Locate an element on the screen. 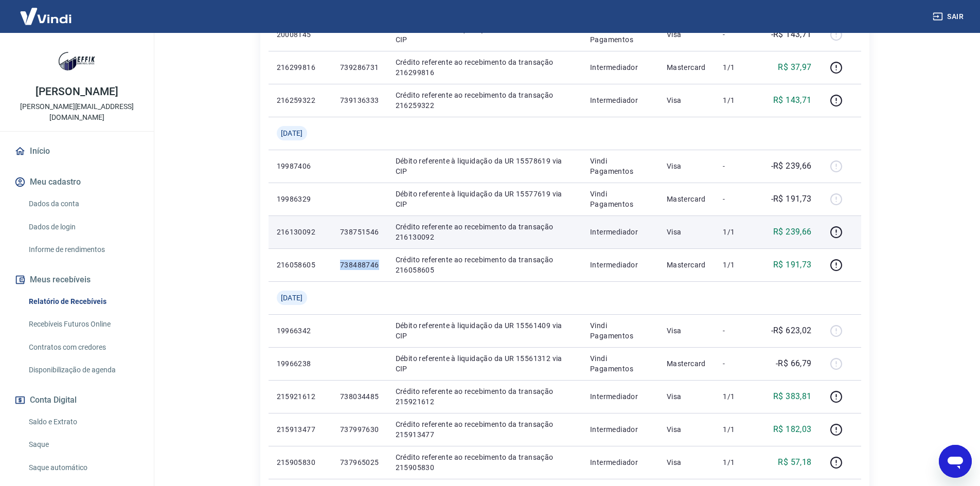  p: R$ 239,66 is located at coordinates (792, 232).